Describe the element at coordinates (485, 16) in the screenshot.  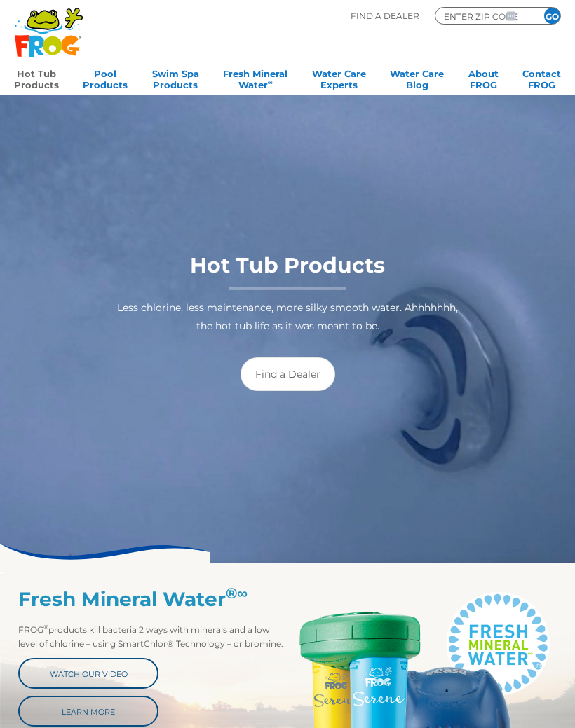
I see `input: Zip Code Form` at that location.